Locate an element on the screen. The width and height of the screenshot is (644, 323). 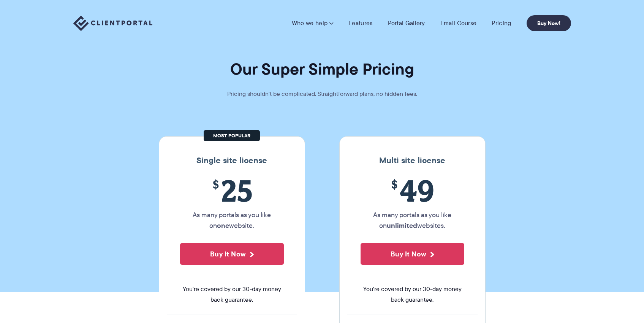
a: Who we help is located at coordinates (312, 23).